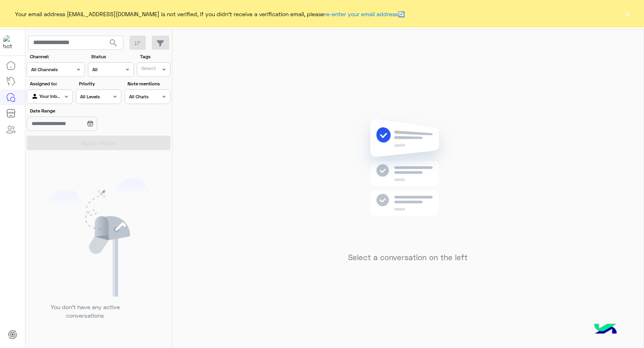 Image resolution: width=644 pixels, height=348 pixels. What do you see at coordinates (361, 14) in the screenshot?
I see `a: re-enter your email address` at bounding box center [361, 14].